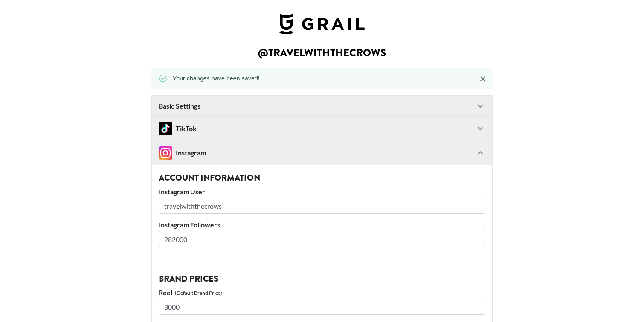  What do you see at coordinates (322, 129) in the screenshot?
I see `div: TikTokTikTok` at bounding box center [322, 129].